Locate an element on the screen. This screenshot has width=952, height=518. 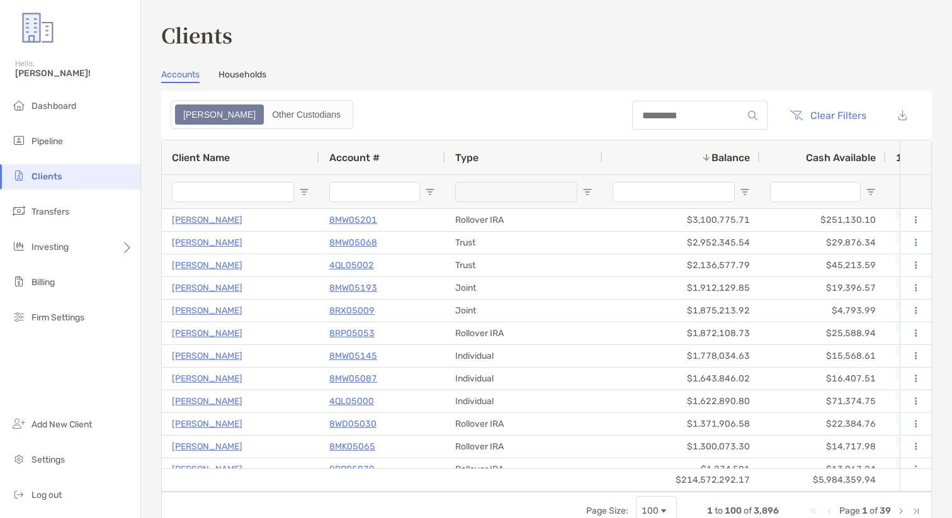
span: Clients is located at coordinates (47, 176).